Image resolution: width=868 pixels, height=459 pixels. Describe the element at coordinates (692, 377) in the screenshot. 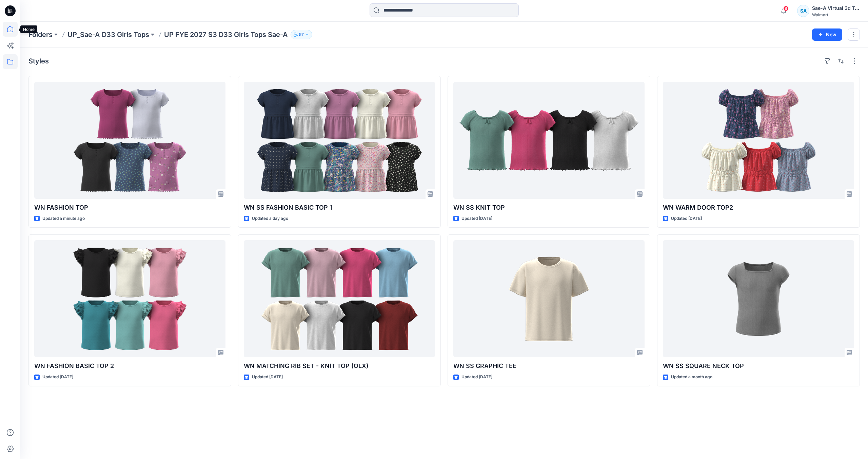

I see `p: Updated a month ago` at that location.